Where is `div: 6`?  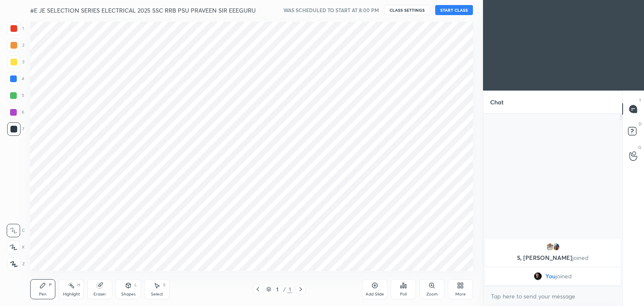
div: 6 is located at coordinates (16, 112).